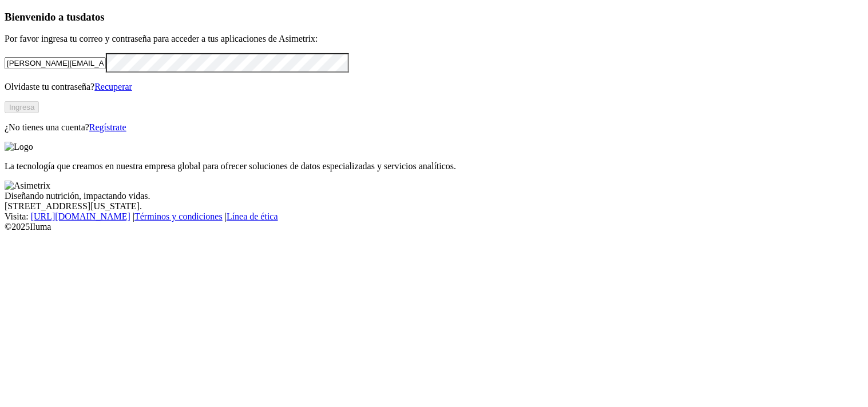  What do you see at coordinates (434, 87) in the screenshot?
I see `p: Olvidaste tu contraseña?` at bounding box center [434, 87].